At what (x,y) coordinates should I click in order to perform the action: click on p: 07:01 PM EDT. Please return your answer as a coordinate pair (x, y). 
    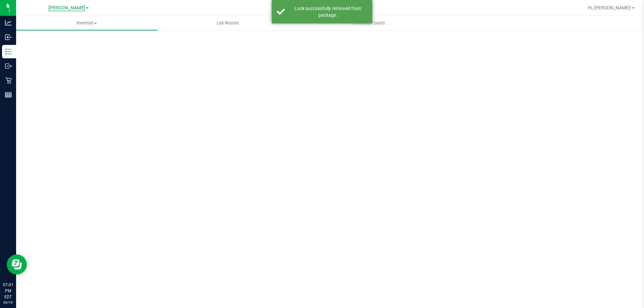
    Looking at the image, I should click on (8, 291).